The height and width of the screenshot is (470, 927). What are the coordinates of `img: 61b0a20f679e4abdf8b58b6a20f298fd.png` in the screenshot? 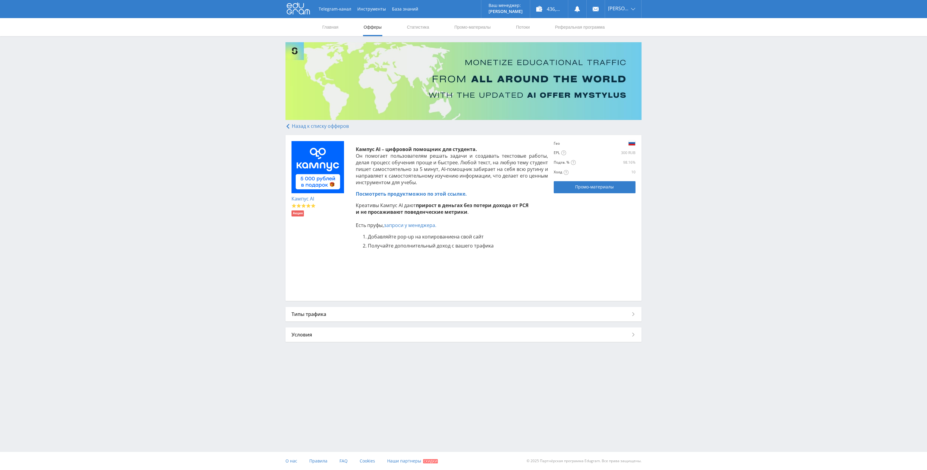 It's located at (318, 167).